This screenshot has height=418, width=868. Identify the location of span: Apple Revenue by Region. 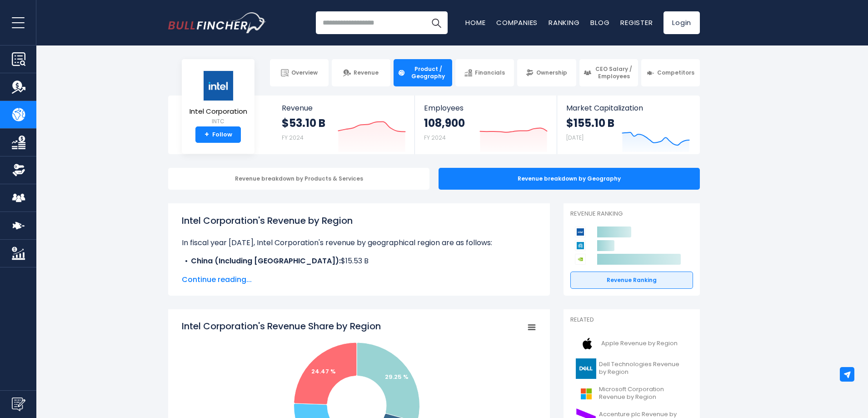
(639, 343).